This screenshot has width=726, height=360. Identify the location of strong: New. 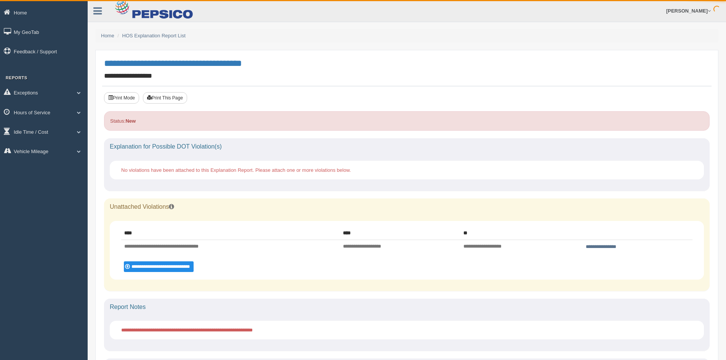
(130, 121).